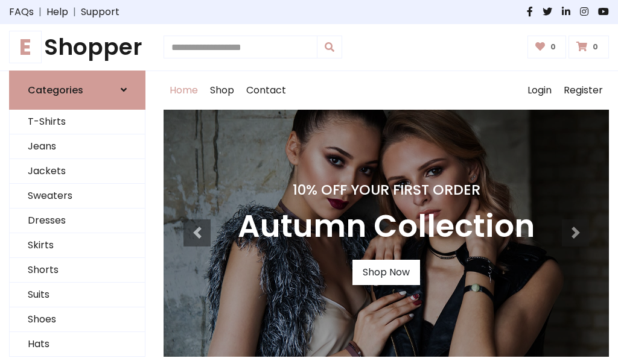 The image size is (618, 364). Describe the element at coordinates (77, 90) in the screenshot. I see `a: Categories` at that location.